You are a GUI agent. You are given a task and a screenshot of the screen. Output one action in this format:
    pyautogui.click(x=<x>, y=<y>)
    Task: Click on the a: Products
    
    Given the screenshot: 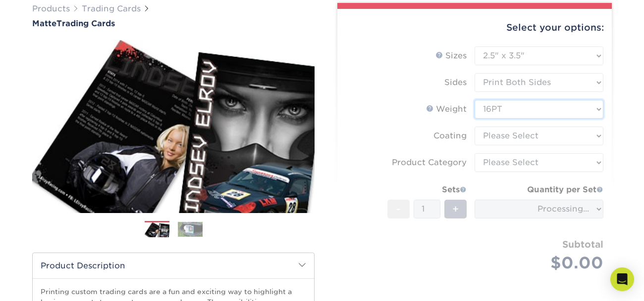 What is the action you would take?
    pyautogui.click(x=51, y=9)
    